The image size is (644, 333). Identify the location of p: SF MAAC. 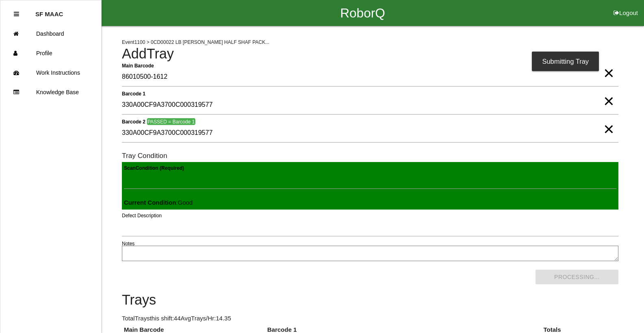
(49, 11).